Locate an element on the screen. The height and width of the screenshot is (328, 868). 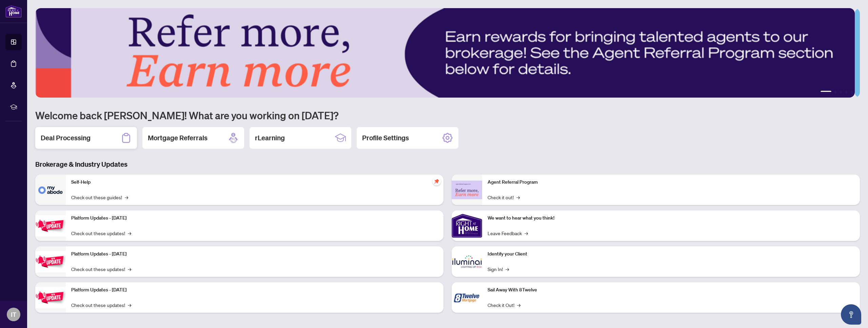
p: Agent Referral Program is located at coordinates (671, 183).